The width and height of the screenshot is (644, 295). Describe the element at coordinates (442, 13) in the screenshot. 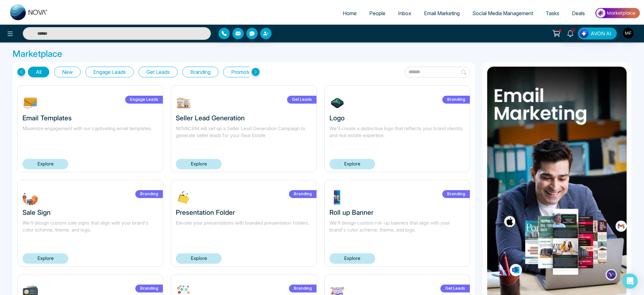

I see `span: Email Marketing` at that location.